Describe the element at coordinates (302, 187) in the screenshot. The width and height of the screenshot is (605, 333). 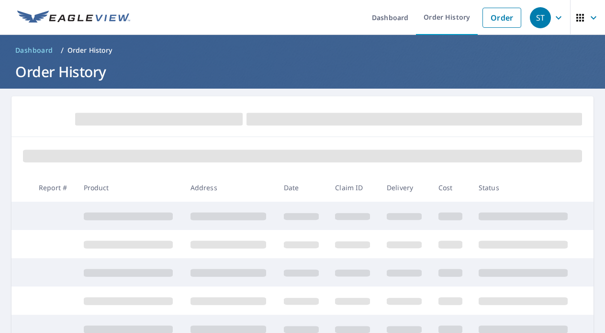
I see `th: Date` at that location.